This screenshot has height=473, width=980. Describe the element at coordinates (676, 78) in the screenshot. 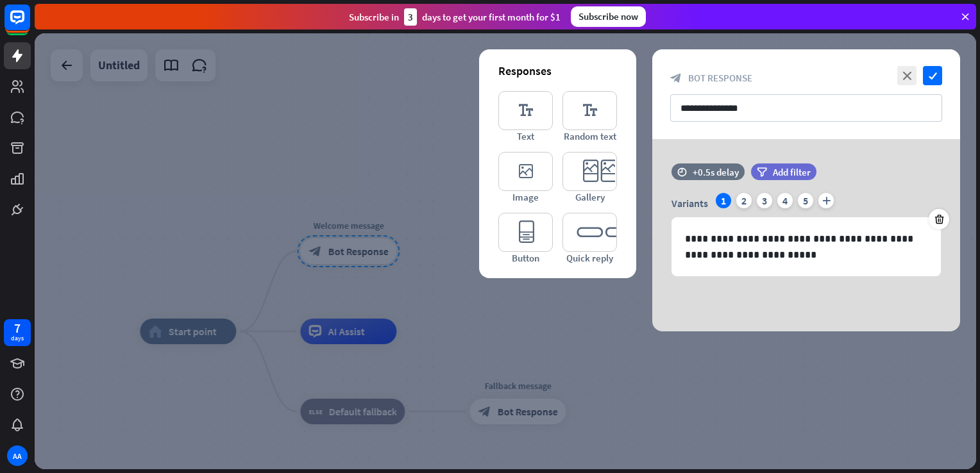

I see `i: block_bot_response` at that location.